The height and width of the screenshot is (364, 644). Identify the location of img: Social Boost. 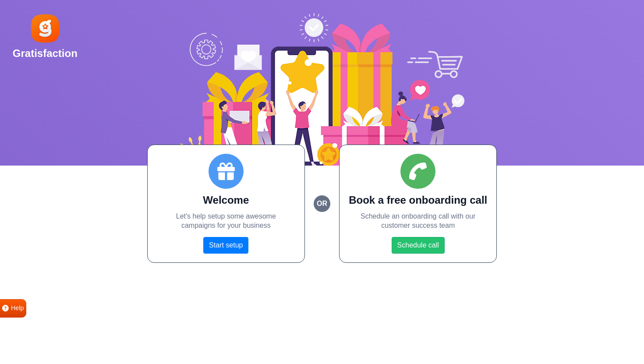
(322, 89).